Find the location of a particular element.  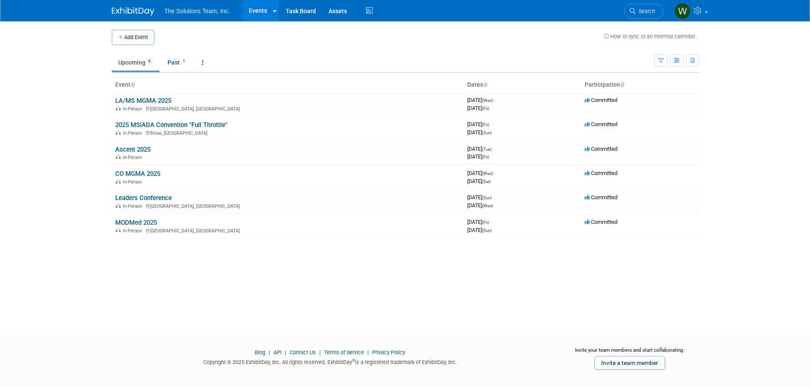

a: Past1 is located at coordinates (177, 62).